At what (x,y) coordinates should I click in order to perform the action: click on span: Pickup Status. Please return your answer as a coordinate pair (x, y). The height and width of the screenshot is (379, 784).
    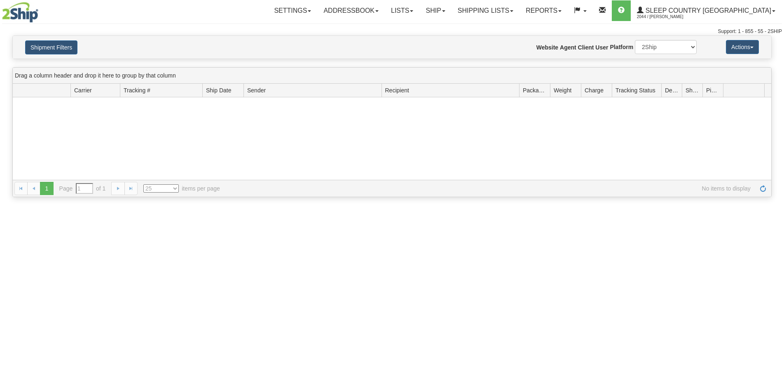
    Looking at the image, I should click on (713, 90).